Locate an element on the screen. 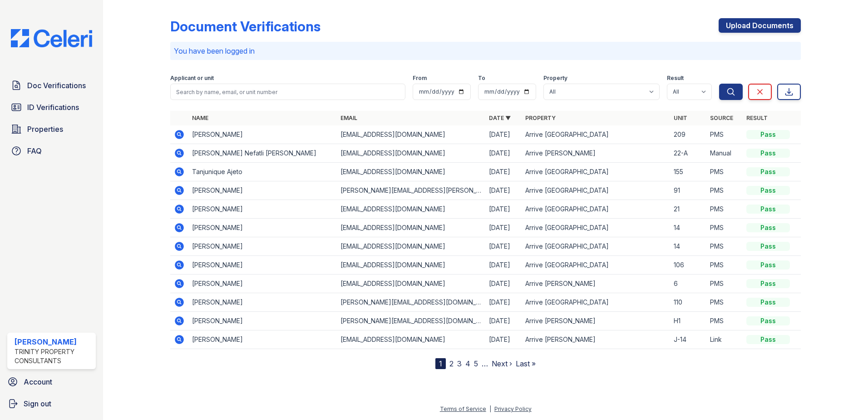  label: Property is located at coordinates (555, 78).